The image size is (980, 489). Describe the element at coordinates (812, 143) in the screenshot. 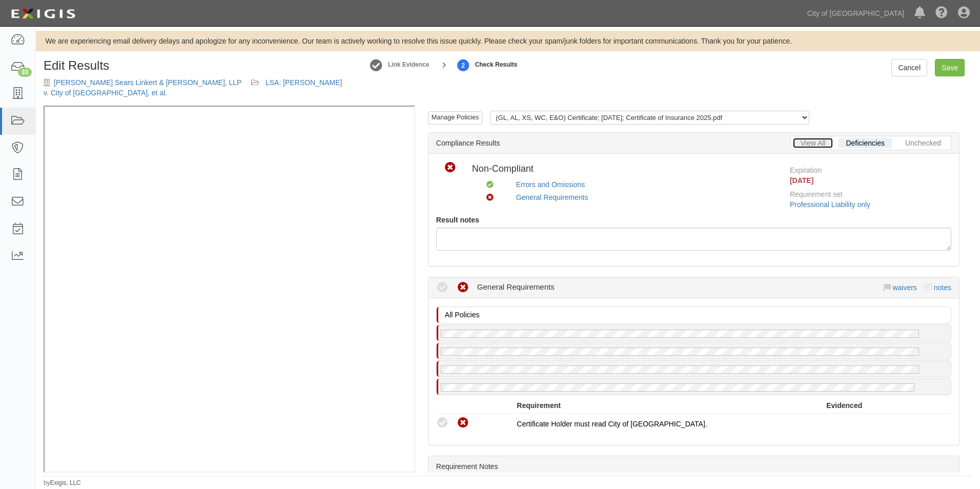

I see `a: View All` at that location.